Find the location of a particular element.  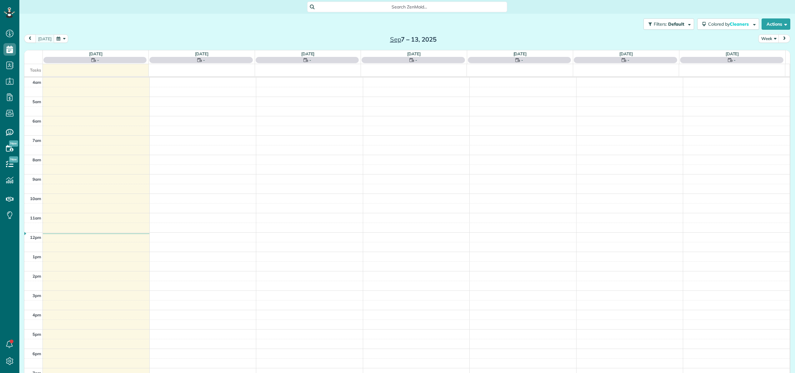

span: 9am is located at coordinates (37, 179).